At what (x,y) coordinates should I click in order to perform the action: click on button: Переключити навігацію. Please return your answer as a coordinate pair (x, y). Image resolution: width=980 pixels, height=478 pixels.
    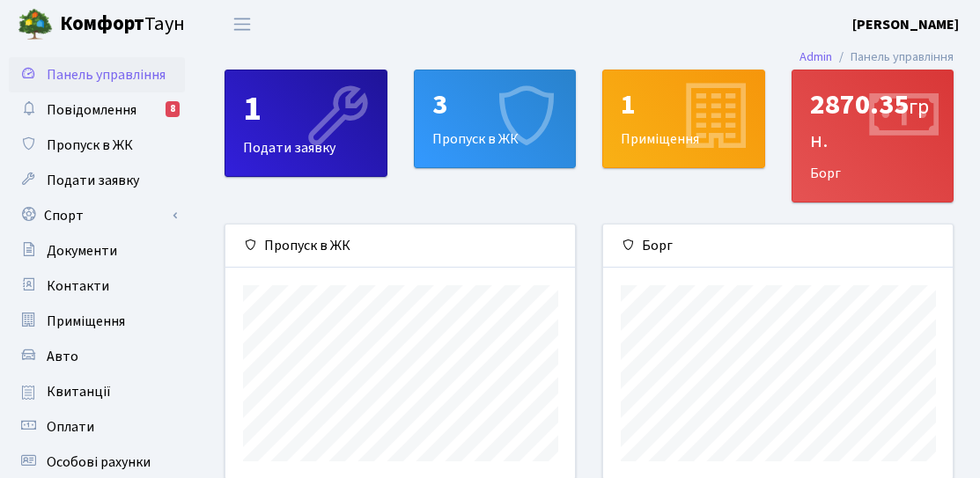
    Looking at the image, I should click on (242, 24).